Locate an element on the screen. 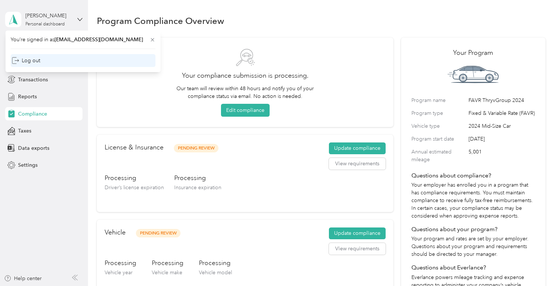 The image size is (558, 286). p: Your program and rates are set by your employer. Questions about your program and requirements sh... is located at coordinates (474, 247).